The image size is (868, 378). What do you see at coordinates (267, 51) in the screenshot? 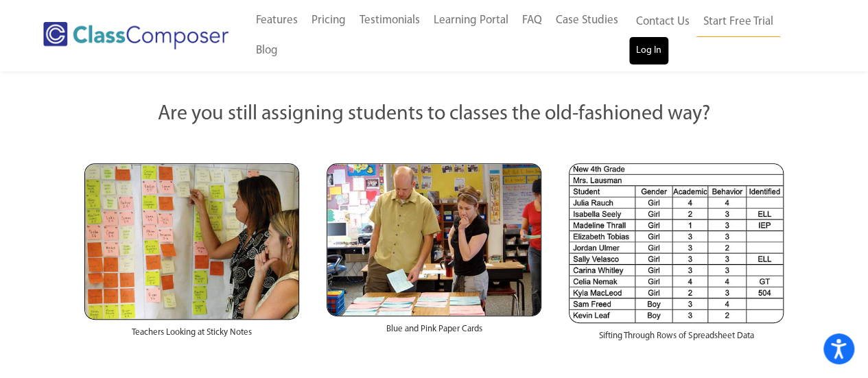
I see `a: Blog` at bounding box center [267, 51].